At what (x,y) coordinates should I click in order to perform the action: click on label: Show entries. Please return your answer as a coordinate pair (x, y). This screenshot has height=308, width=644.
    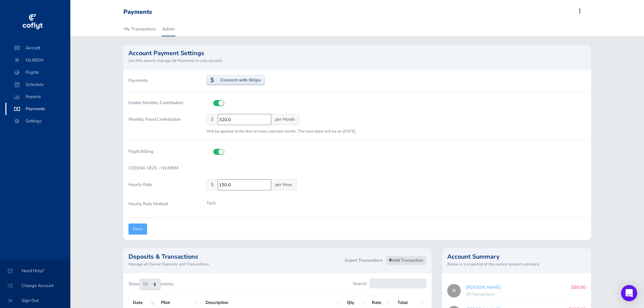
    Looking at the image, I should click on (151, 284).